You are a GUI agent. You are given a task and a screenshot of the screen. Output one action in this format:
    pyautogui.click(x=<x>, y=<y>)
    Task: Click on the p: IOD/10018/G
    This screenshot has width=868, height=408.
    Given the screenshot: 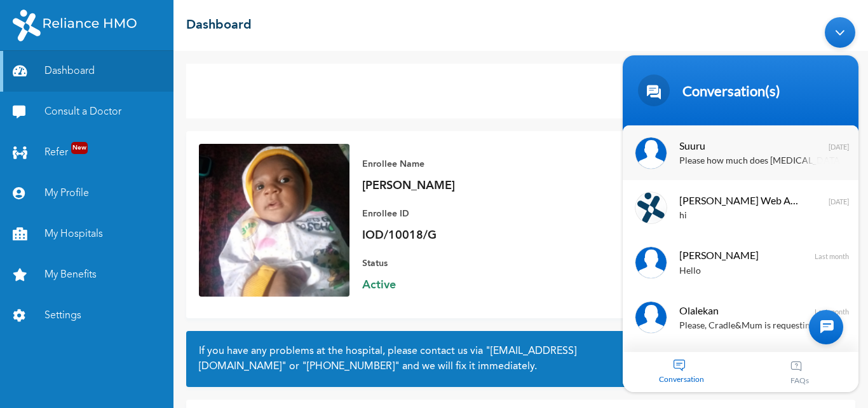 What is the action you would take?
    pyautogui.click(x=451, y=235)
    